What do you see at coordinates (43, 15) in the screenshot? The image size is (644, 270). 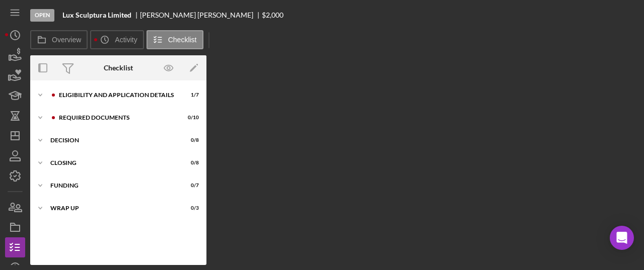 I see `div: Open` at bounding box center [43, 15].